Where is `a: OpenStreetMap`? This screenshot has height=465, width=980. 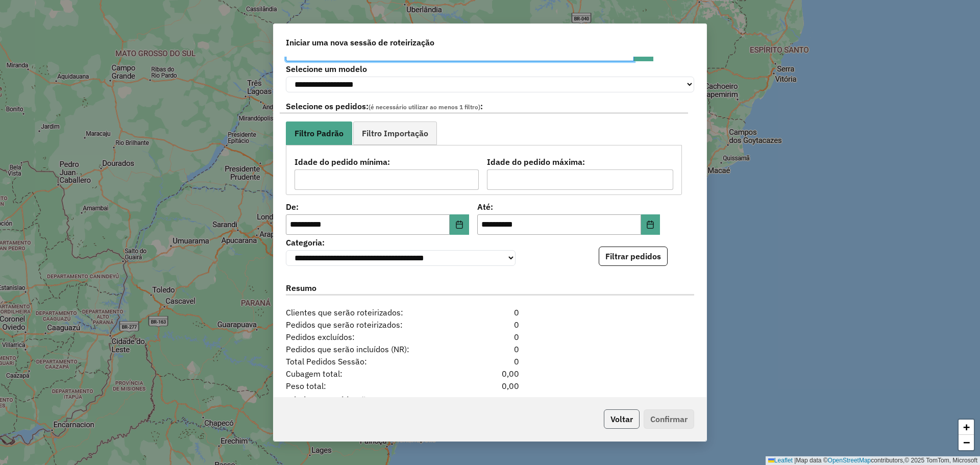
a: OpenStreetMap is located at coordinates (849, 460).